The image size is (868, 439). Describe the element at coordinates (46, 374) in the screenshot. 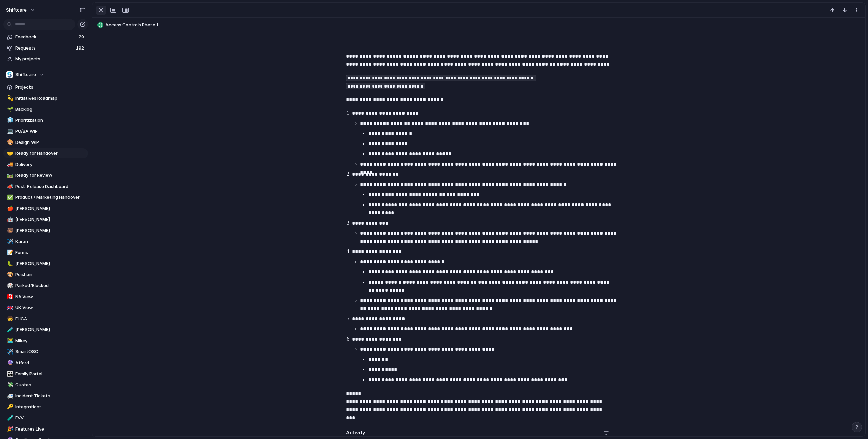

I see `div: 👪Family Portal` at that location.